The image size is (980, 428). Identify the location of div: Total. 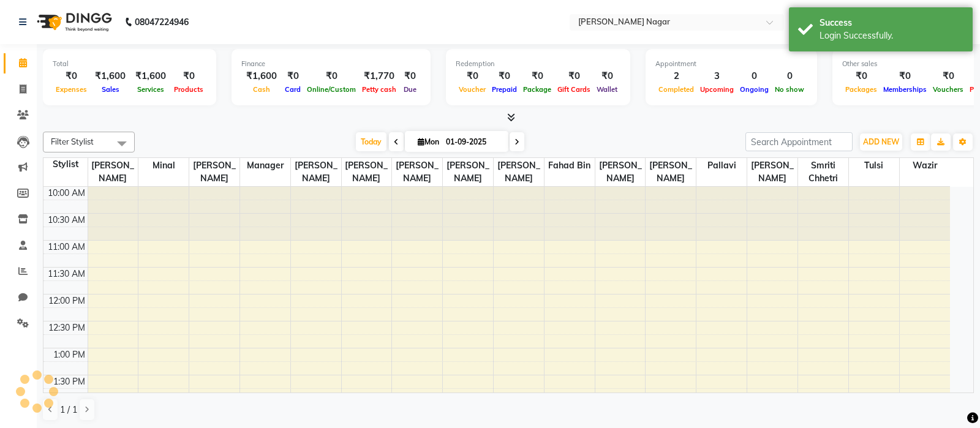
(130, 64).